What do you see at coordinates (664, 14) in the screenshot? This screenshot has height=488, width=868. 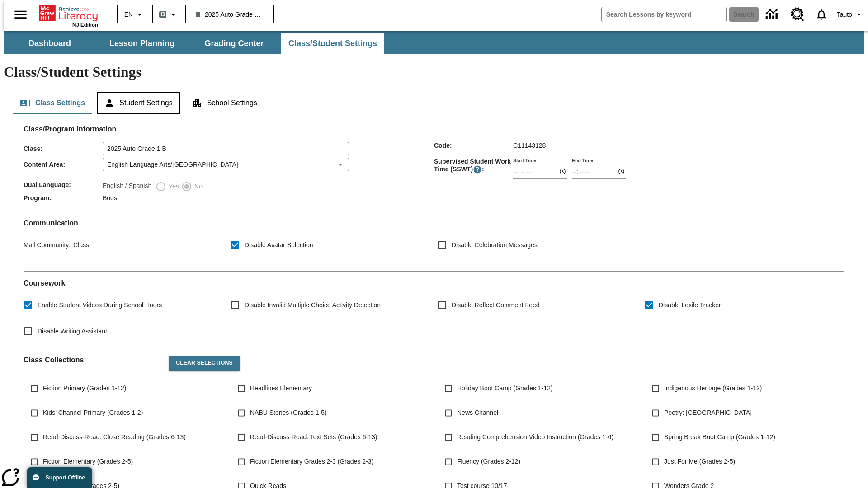 I see `input: search field` at bounding box center [664, 14].